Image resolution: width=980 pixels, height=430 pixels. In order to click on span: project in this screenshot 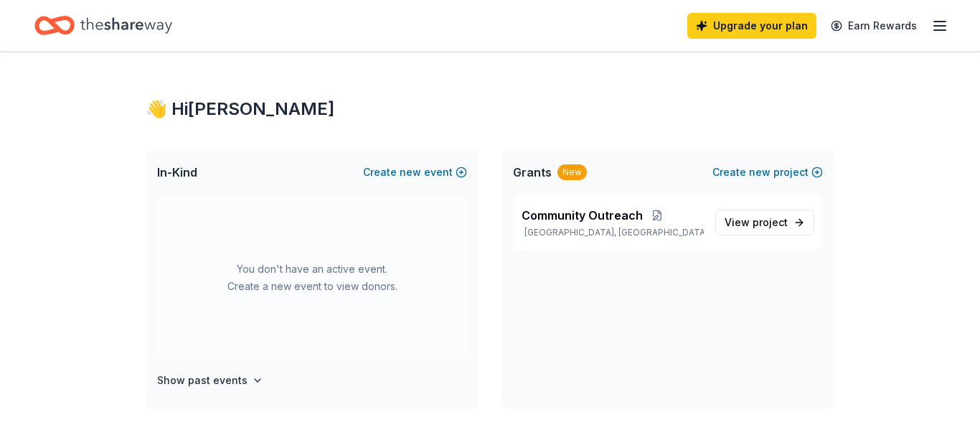, I will do `click(770, 222)`.